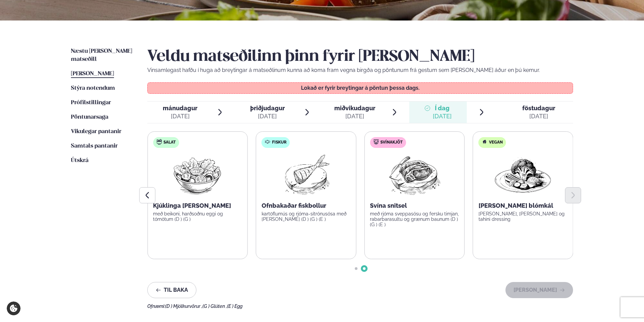 The image size is (644, 322). I want to click on p: með rjóma sveppasósu og fersku timjan, rabarbarasultu og grænum baunum (D ) (G ) (E ), so click(414, 219).